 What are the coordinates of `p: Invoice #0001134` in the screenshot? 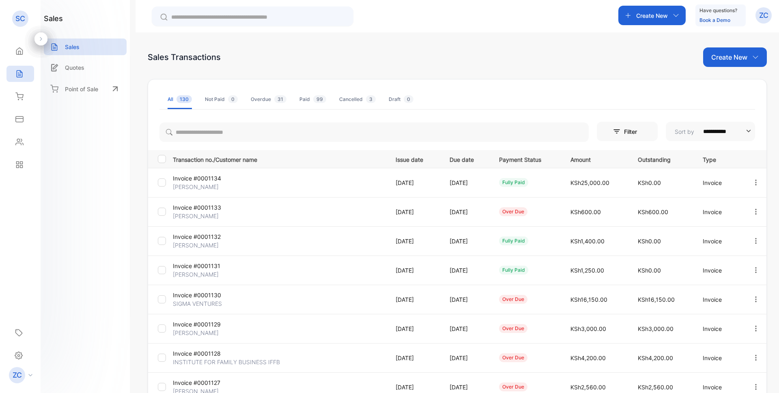 It's located at (208, 178).